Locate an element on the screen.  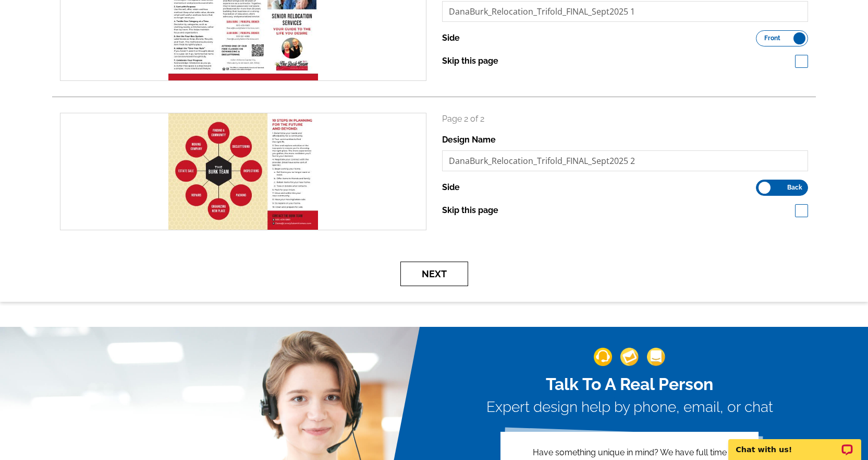
p: Page 2 of 2 is located at coordinates (625, 119).